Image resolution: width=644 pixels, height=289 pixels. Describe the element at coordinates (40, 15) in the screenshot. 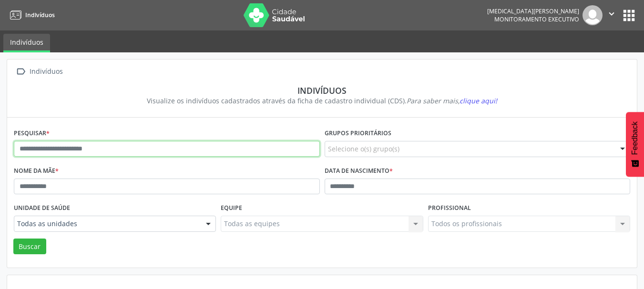

I see `span: Indivíduos` at that location.